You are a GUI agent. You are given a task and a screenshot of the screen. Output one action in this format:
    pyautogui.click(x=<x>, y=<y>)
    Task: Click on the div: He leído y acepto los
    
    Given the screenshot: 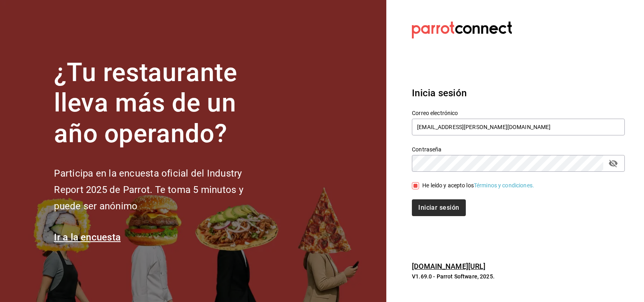 What is the action you would take?
    pyautogui.click(x=479, y=185)
    